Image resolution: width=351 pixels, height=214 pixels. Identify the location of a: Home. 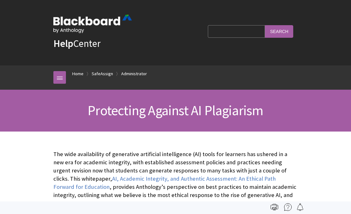
(78, 73).